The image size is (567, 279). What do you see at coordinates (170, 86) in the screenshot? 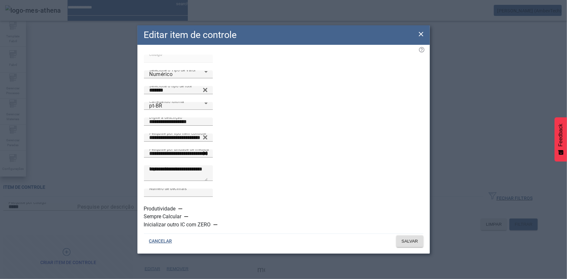
I see `mat-label: Selecione o tipo de lote` at bounding box center [170, 86].